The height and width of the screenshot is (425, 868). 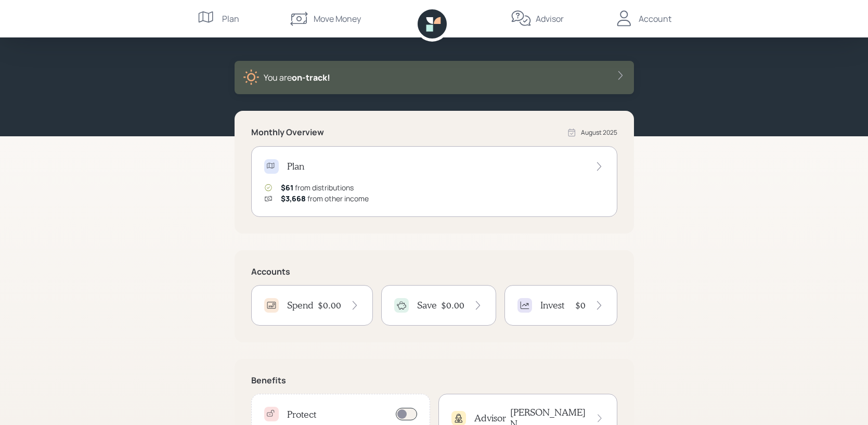 What do you see at coordinates (230, 19) in the screenshot?
I see `div: Plan` at bounding box center [230, 19].